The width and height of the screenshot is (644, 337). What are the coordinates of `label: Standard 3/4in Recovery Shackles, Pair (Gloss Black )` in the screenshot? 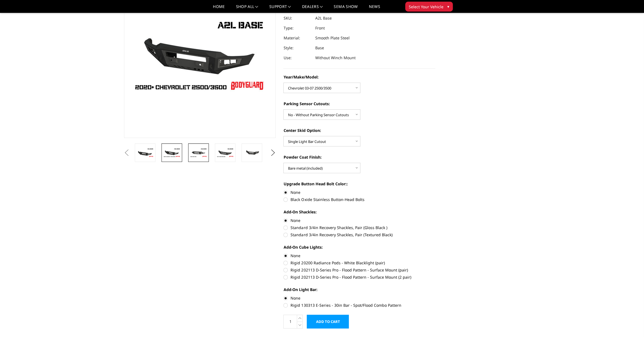 It's located at (359, 228).